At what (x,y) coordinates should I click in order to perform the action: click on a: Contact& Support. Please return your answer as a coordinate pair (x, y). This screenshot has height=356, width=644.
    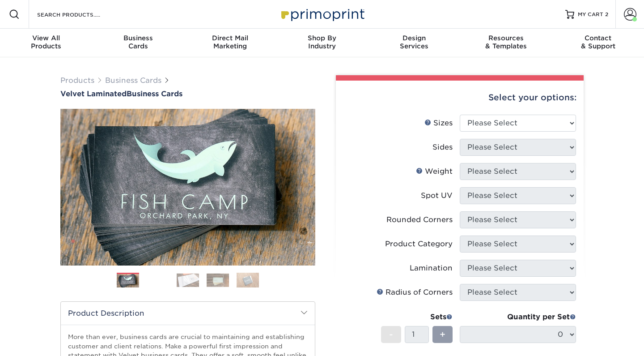
    Looking at the image, I should click on (598, 43).